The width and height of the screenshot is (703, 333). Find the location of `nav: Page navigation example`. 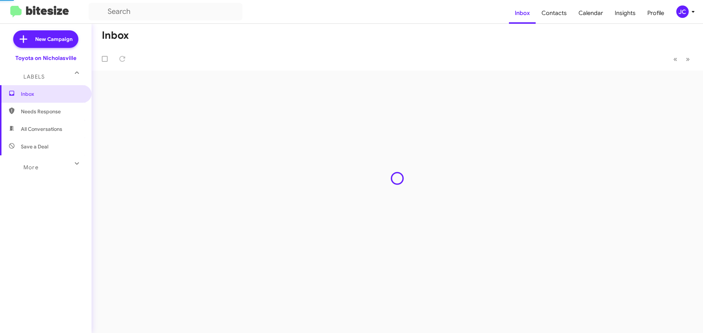

nav: Page navigation example is located at coordinates (681, 59).